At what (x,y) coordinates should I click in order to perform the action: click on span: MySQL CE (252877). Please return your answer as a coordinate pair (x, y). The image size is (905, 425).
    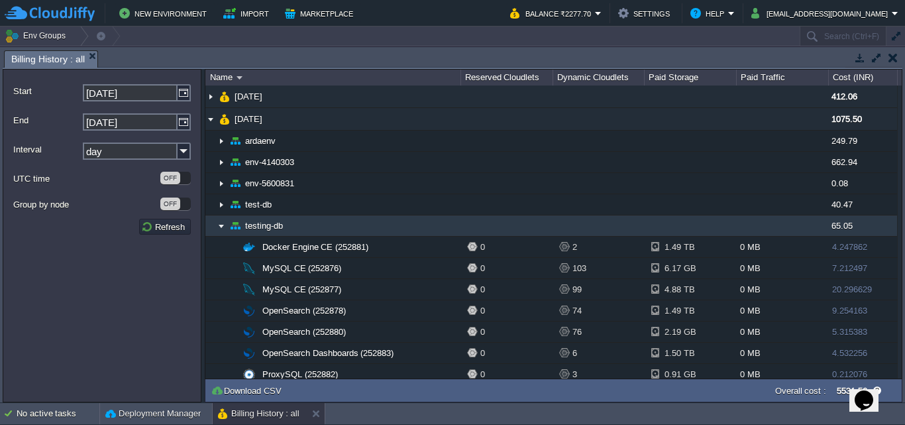
    Looking at the image, I should click on (302, 289).